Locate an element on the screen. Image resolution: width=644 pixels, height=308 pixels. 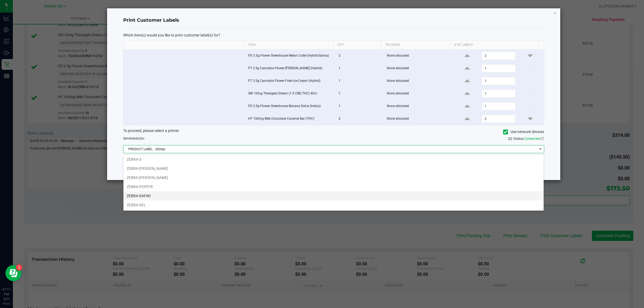
li: ZEBRA-REL is located at coordinates (333, 205).